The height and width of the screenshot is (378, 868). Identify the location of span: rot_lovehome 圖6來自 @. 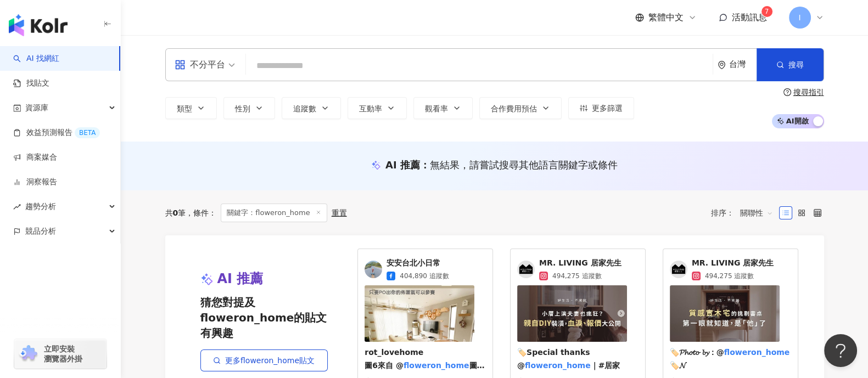
(394, 358).